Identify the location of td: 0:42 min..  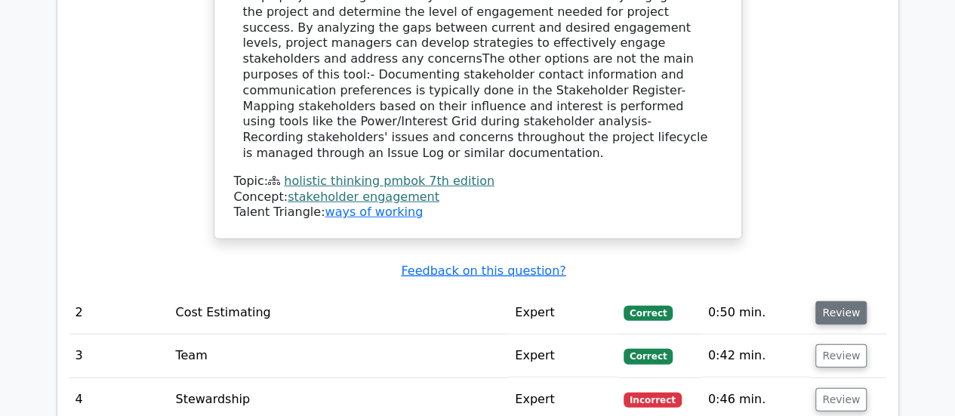
(755, 355).